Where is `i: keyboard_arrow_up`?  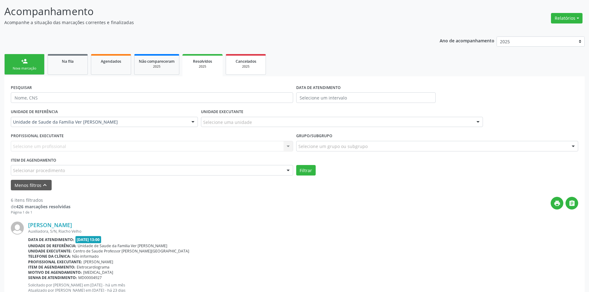
i: keyboard_arrow_up is located at coordinates (45, 185).